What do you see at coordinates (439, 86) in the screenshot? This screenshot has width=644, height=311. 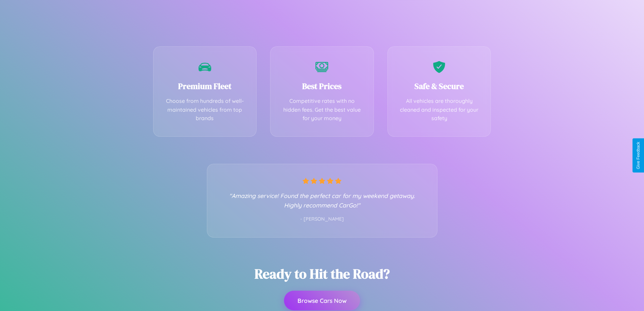 I see `h3: Safe & Secure` at bounding box center [439, 86].